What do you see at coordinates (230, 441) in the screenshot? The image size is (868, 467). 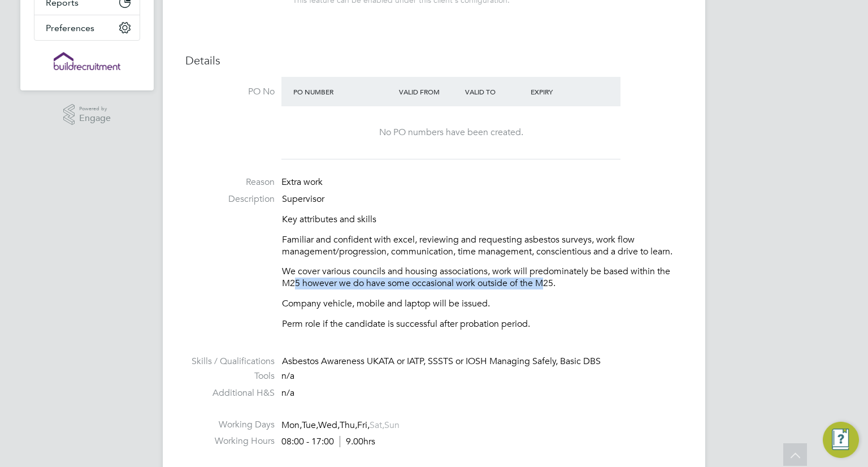 I see `label: Working Hours` at bounding box center [230, 441].